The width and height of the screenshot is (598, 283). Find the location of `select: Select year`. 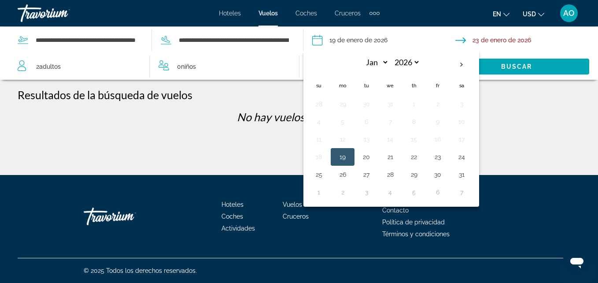

select: Select year is located at coordinates (406, 62).